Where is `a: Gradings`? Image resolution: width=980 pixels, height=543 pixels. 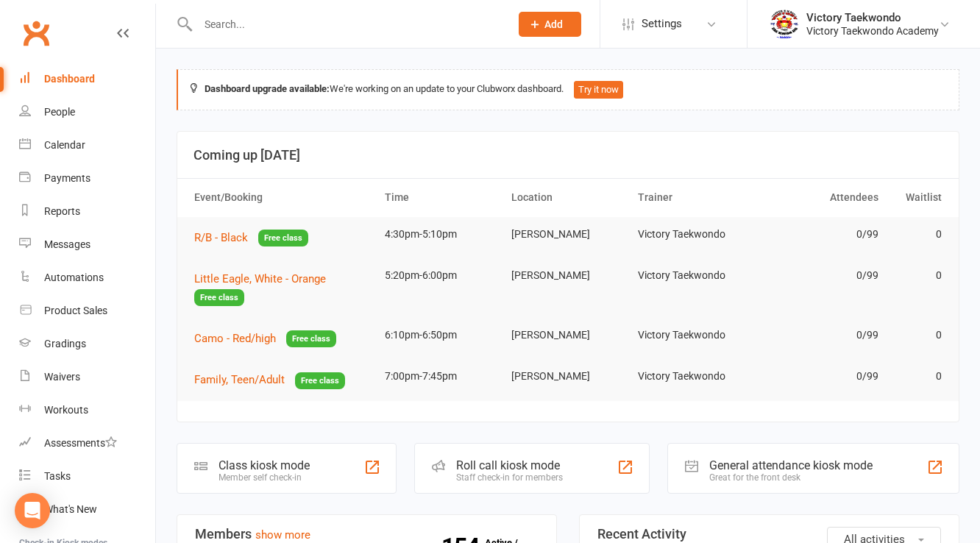
a: Gradings is located at coordinates (87, 344).